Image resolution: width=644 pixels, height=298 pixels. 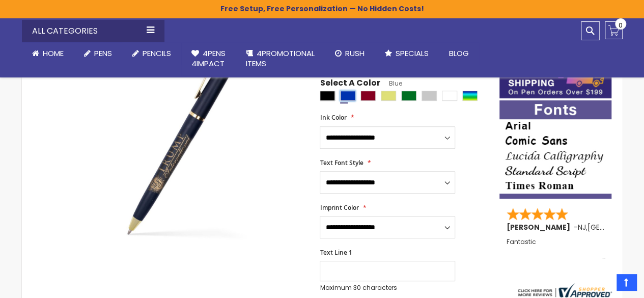 What do you see at coordinates (48, 53) in the screenshot?
I see `a: Home` at bounding box center [48, 53].